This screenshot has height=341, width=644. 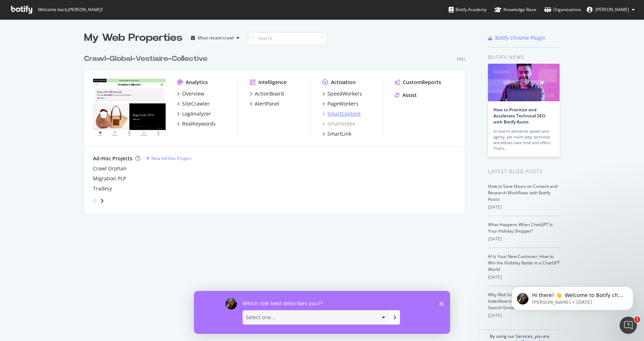 I want to click on div: Analytics, so click(x=197, y=82).